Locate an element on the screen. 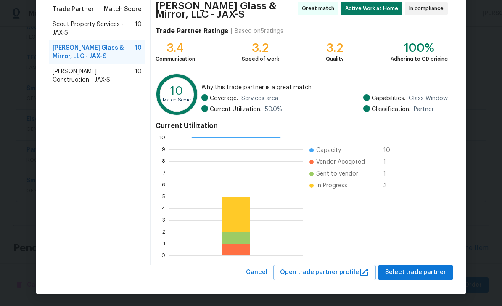 Image resolution: width=502 pixels, height=306 pixels. span: Active Work at Home is located at coordinates (373, 8).